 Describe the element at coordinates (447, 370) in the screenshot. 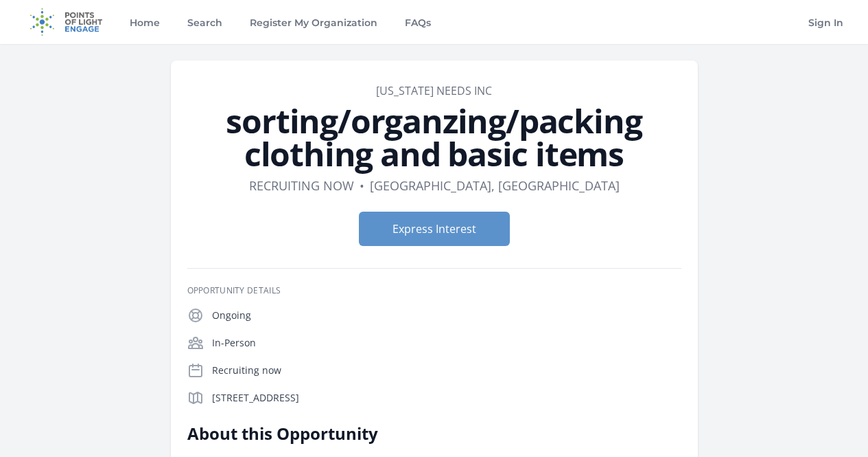

I see `p: Recruiting now` at that location.